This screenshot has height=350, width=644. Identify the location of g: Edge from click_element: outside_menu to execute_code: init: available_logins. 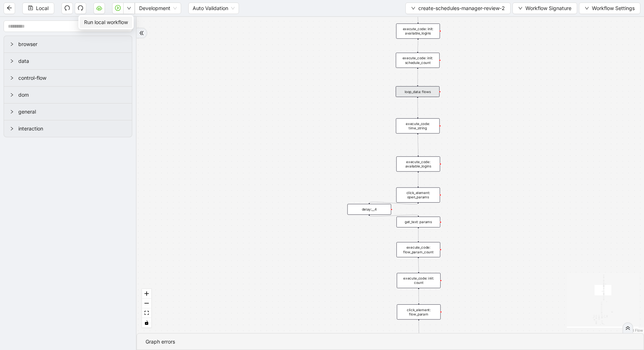
(418, 18).